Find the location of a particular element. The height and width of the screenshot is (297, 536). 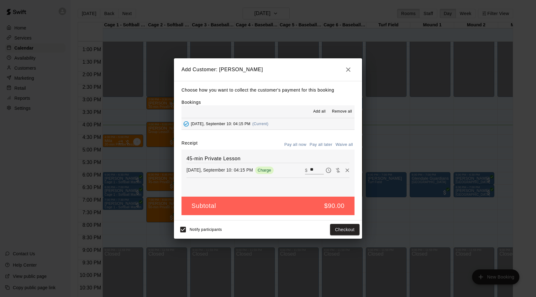

span: Waive payment is located at coordinates (338, 170).